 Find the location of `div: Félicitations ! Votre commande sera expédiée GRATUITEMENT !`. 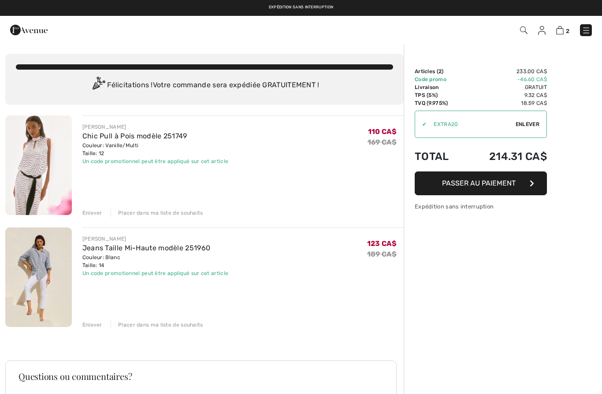

div: Félicitations ! Votre commande sera expédiée GRATUITEMENT ! is located at coordinates (205, 86).